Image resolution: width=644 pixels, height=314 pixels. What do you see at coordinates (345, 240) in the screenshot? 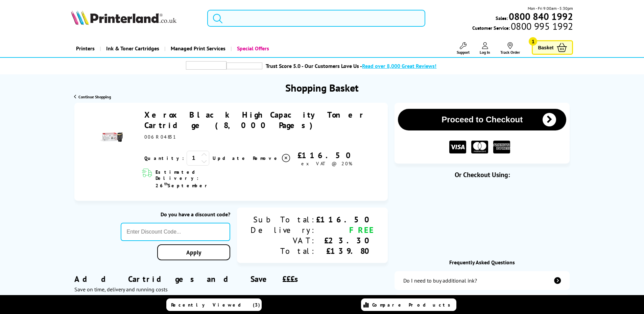
I see `div: £23.30` at bounding box center [345, 240].